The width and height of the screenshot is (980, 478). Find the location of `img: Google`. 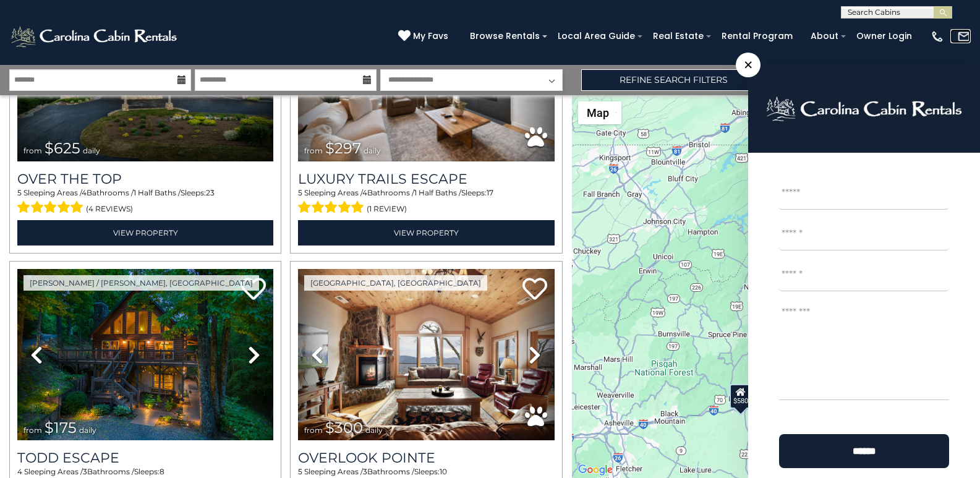

img: Google is located at coordinates (596, 470).